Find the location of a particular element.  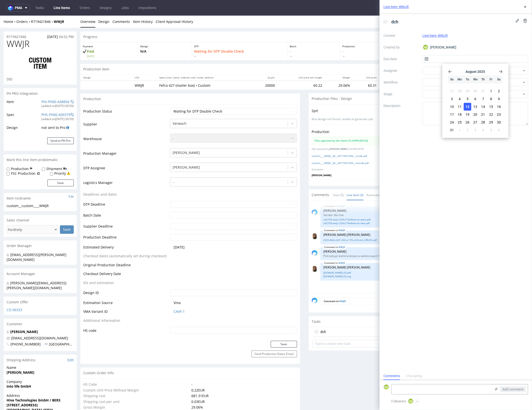

div: dch is located at coordinates (323, 316).